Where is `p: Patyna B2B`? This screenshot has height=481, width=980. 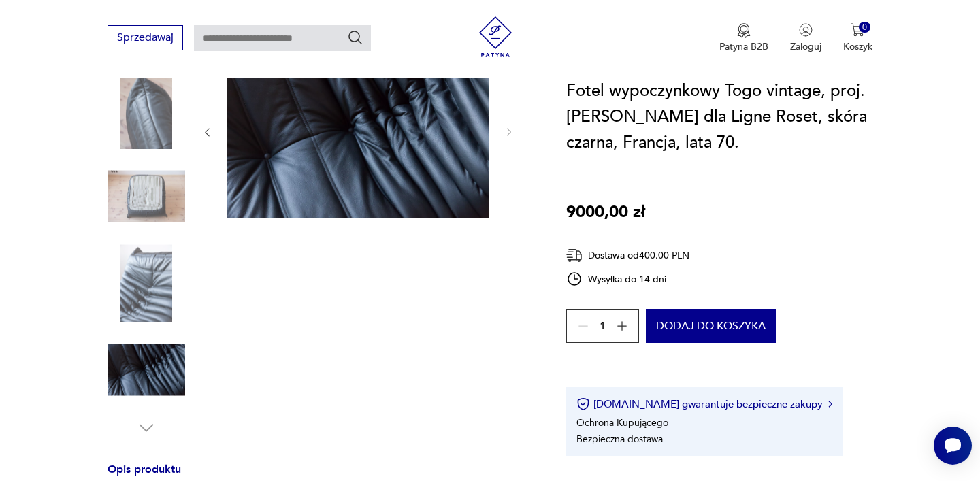 p: Patyna B2B is located at coordinates (744, 46).